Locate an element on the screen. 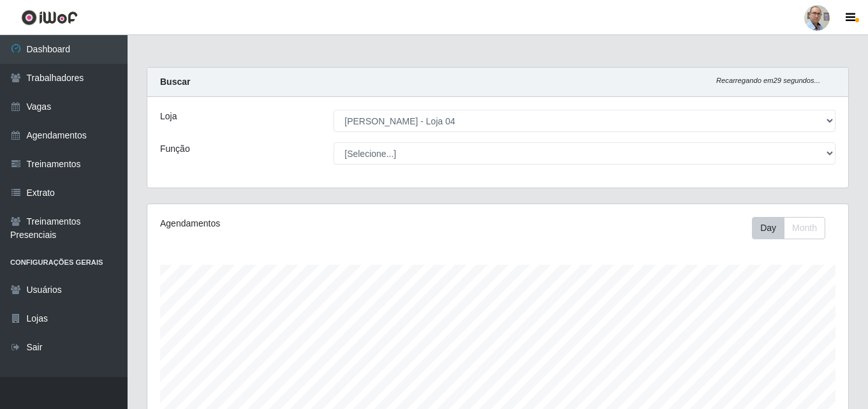  img: CoreUI Logo is located at coordinates (49, 17).